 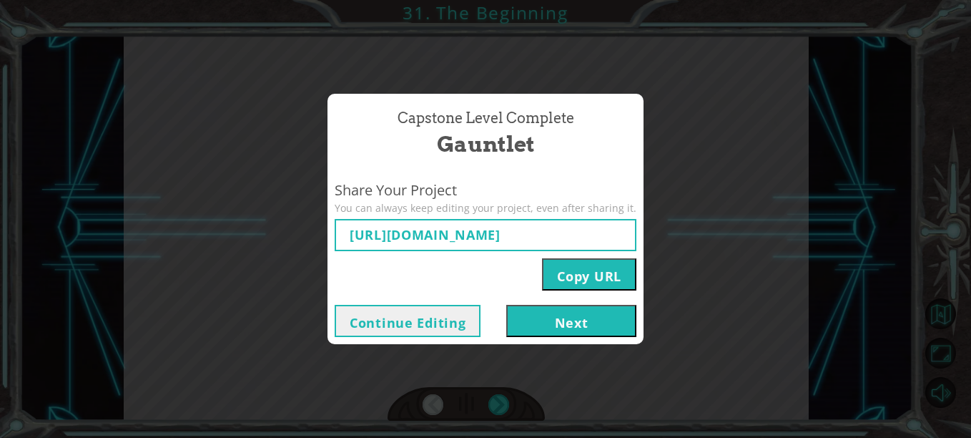 I want to click on button: Next, so click(x=571, y=320).